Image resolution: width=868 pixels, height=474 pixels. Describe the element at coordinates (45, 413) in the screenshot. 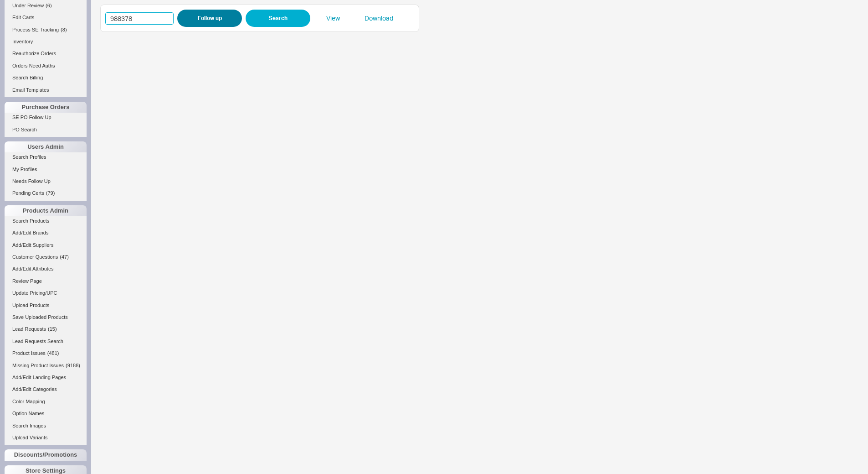

I see `a: Option Names` at that location.